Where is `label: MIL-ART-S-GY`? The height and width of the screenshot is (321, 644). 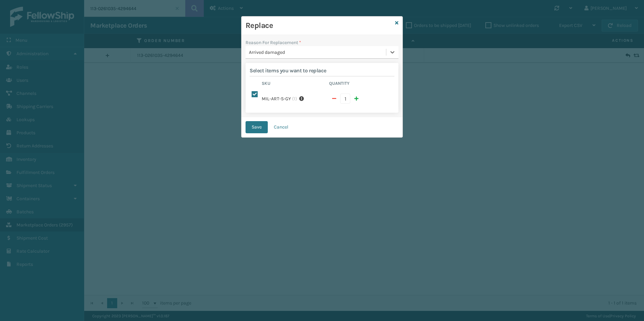 label: MIL-ART-S-GY is located at coordinates (276, 99).